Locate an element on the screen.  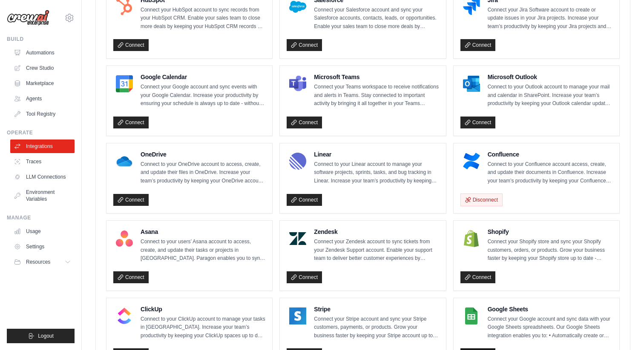
img: Logo is located at coordinates (28, 18).